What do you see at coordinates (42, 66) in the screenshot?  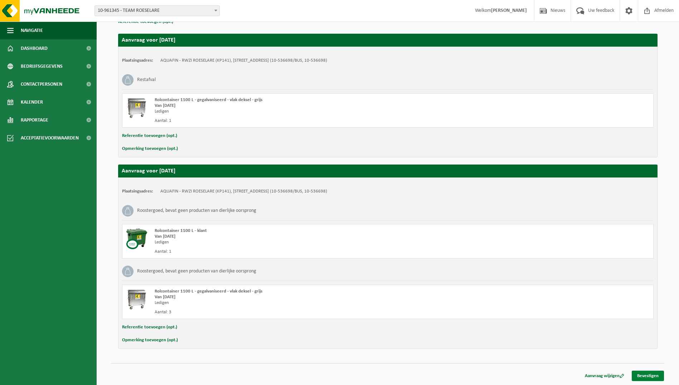 I see `span: Bedrijfsgegevens` at bounding box center [42, 66].